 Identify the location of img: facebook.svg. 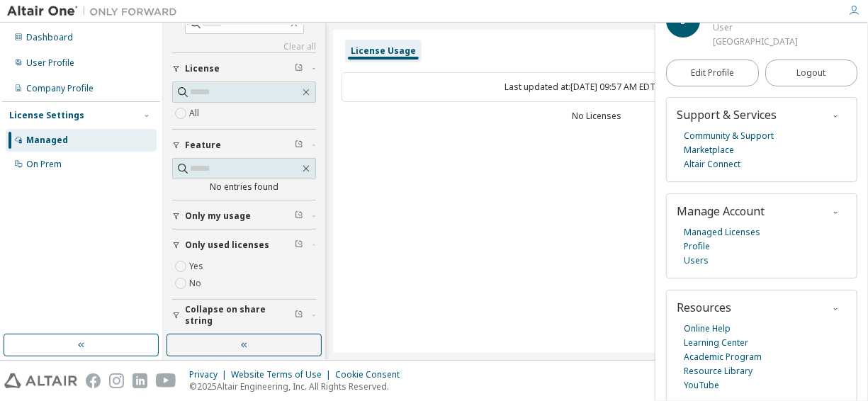
(93, 381).